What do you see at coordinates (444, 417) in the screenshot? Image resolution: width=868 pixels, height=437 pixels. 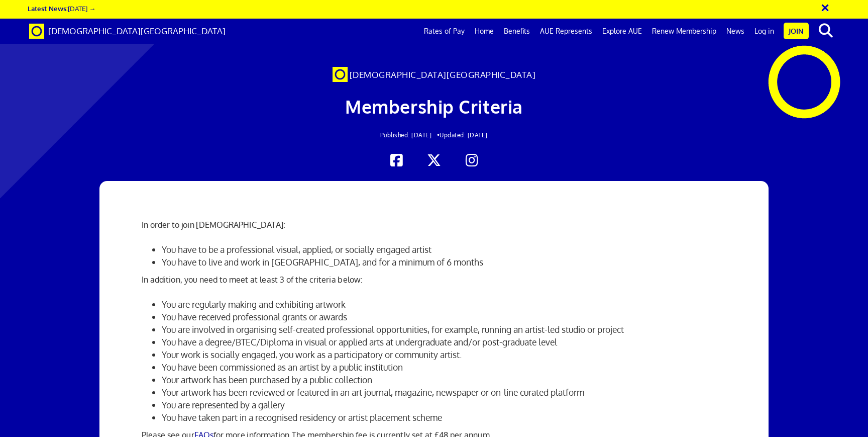 I see `li: You have taken part in a recognised residency or artist placement scheme` at bounding box center [444, 417].